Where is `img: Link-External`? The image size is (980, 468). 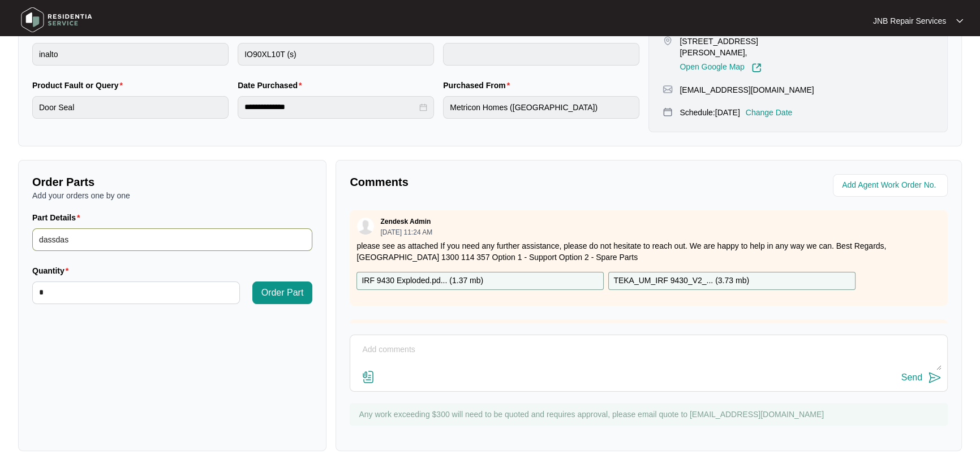
img: Link-External is located at coordinates (756, 68).